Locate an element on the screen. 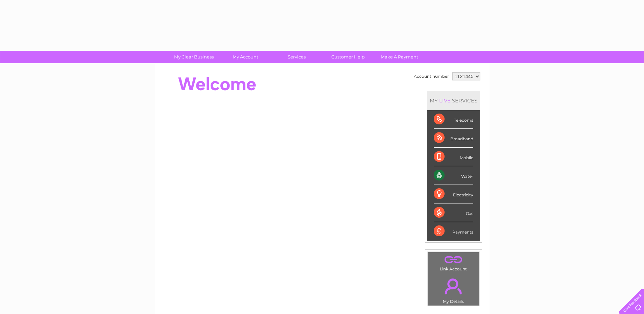  div: Telecoms is located at coordinates (453, 120).